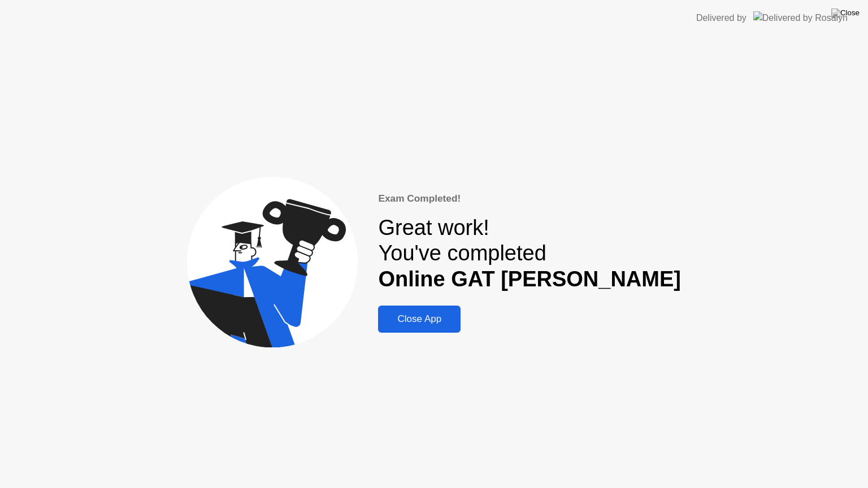  What do you see at coordinates (800, 17) in the screenshot?
I see `img: Delivered by Rosalyn` at bounding box center [800, 17].